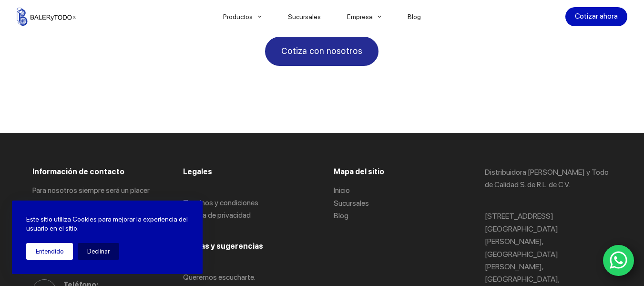  What do you see at coordinates (49, 251) in the screenshot?
I see `button: Entendido` at bounding box center [49, 251].